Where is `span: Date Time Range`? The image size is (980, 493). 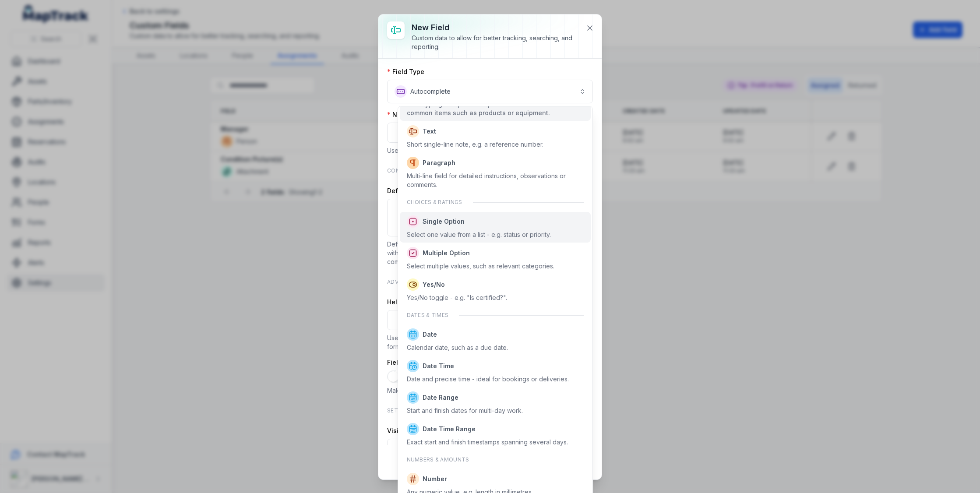 span: Date Time Range is located at coordinates (449, 429).